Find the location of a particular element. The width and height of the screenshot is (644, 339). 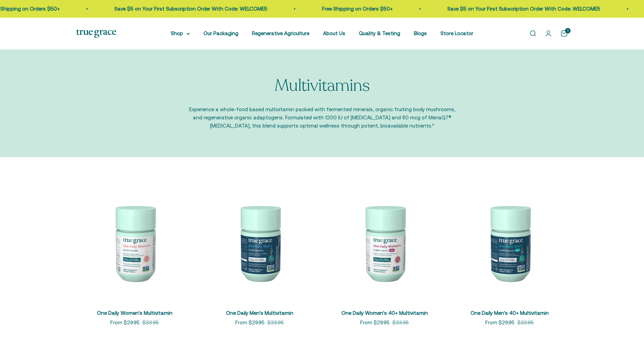

img: One Daily Men's 40+ Multivitamin is located at coordinates (510, 243).